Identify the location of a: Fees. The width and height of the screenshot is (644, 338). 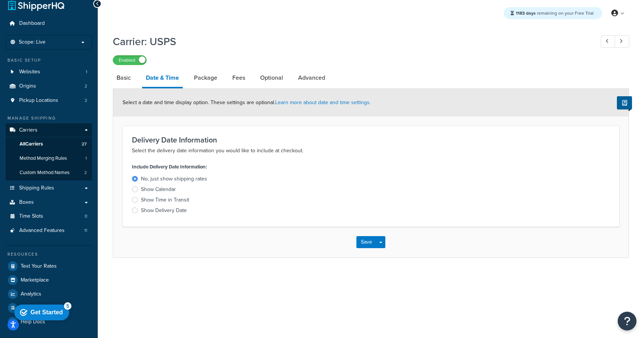
(239, 78).